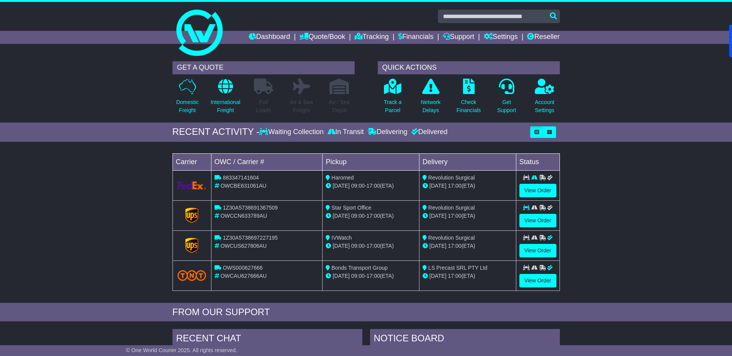  What do you see at coordinates (301, 106) in the screenshot?
I see `p: Air & Sea Freight` at bounding box center [301, 106].